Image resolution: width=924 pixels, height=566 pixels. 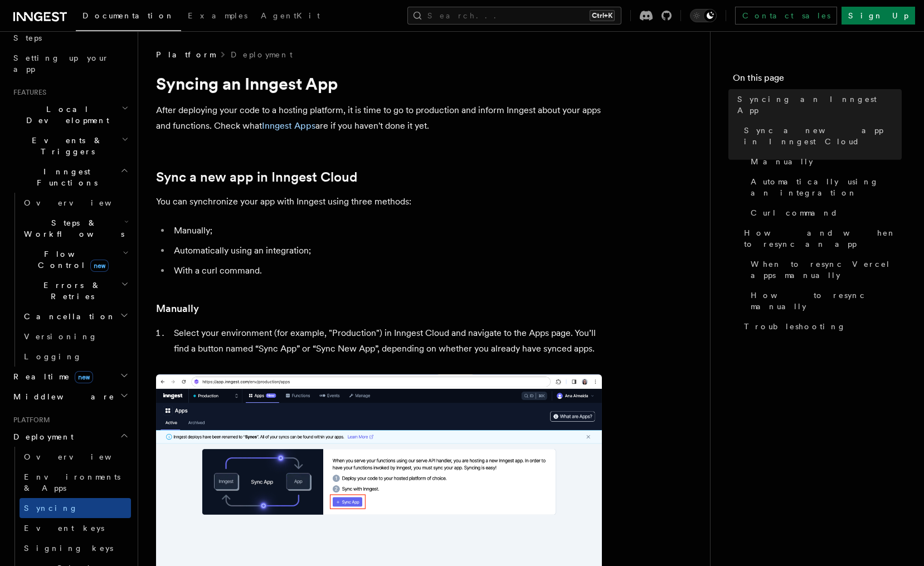 I want to click on button: Errors & Retries, so click(x=76, y=291).